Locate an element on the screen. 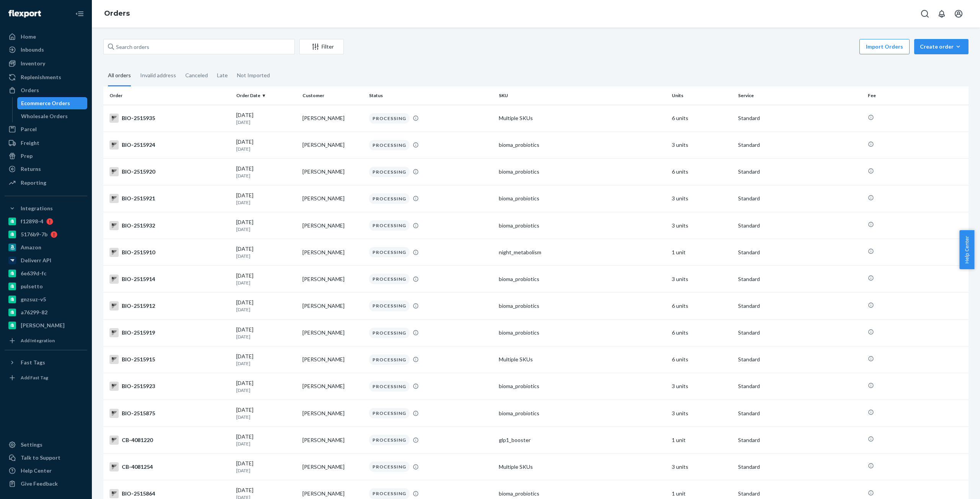 The height and width of the screenshot is (499, 980). a: 5176b9-7b is located at coordinates (46, 234).